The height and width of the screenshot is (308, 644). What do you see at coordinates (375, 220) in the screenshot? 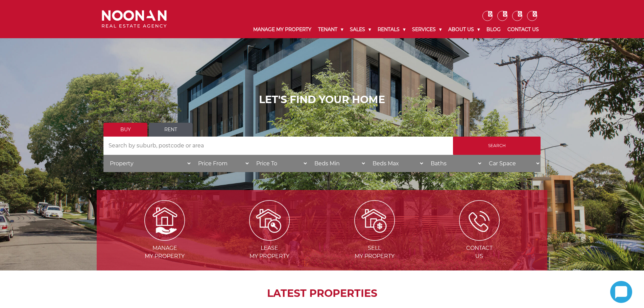
I see `img: Sell my property` at bounding box center [375, 220].